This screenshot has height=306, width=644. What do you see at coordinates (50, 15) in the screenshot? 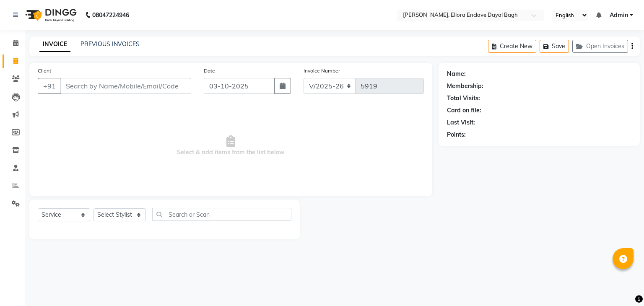
I see `img: logo` at bounding box center [50, 15].